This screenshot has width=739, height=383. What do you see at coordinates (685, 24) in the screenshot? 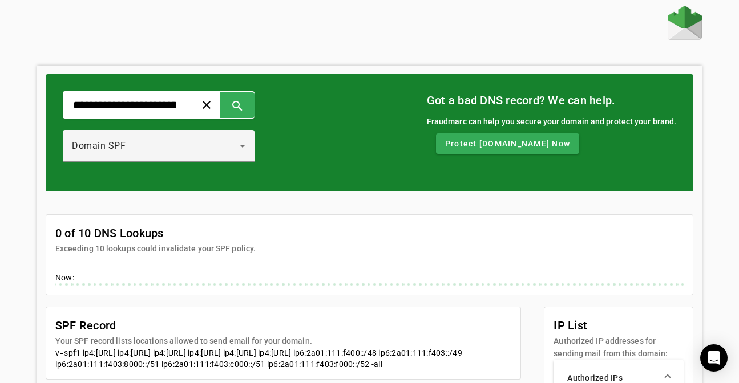
I see `a: Home` at bounding box center [685, 24].